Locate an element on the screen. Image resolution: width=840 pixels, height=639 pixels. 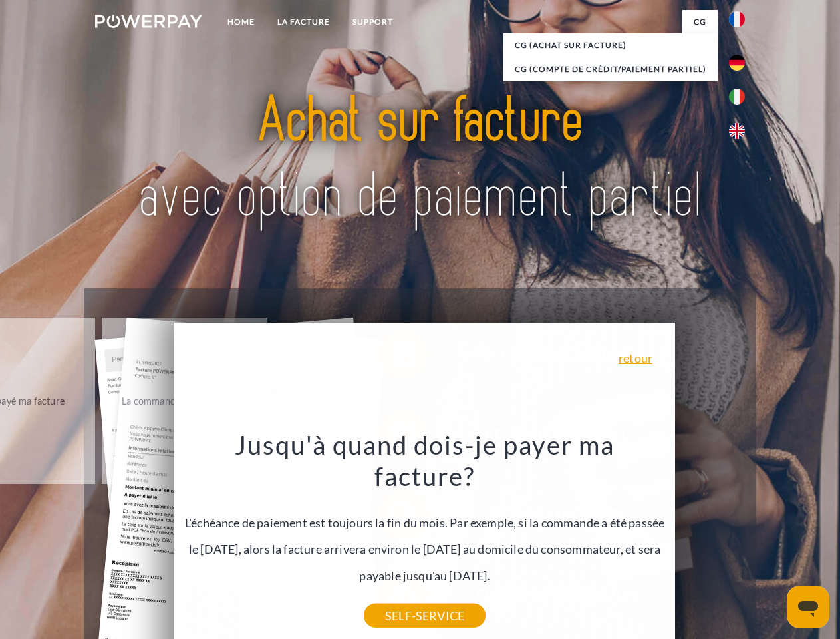
a: CG is located at coordinates (700, 22).